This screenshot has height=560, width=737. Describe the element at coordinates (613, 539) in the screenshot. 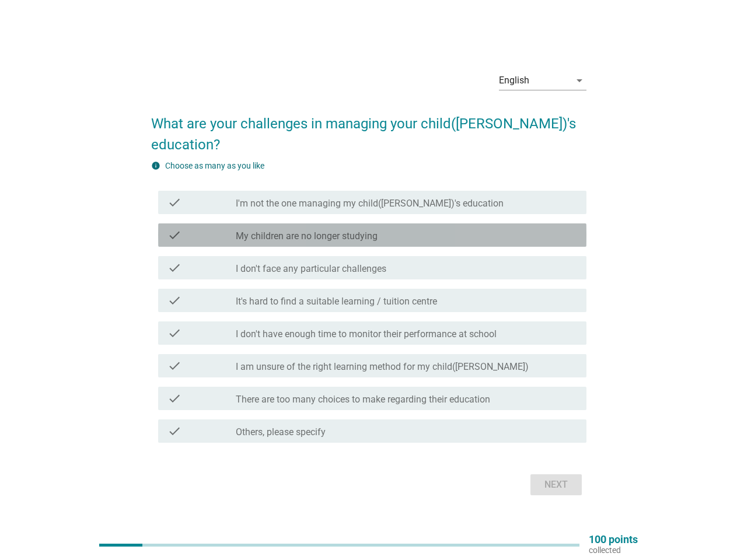

I see `p: 100 points` at that location.